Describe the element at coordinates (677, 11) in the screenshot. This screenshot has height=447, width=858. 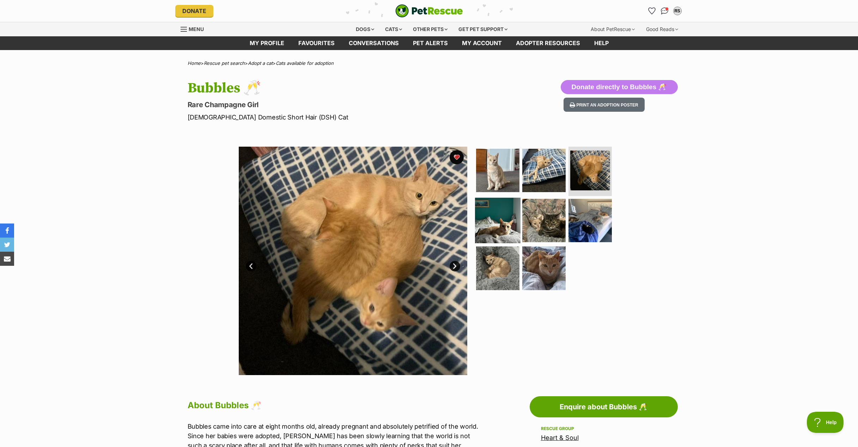
I see `div: RS` at that location.